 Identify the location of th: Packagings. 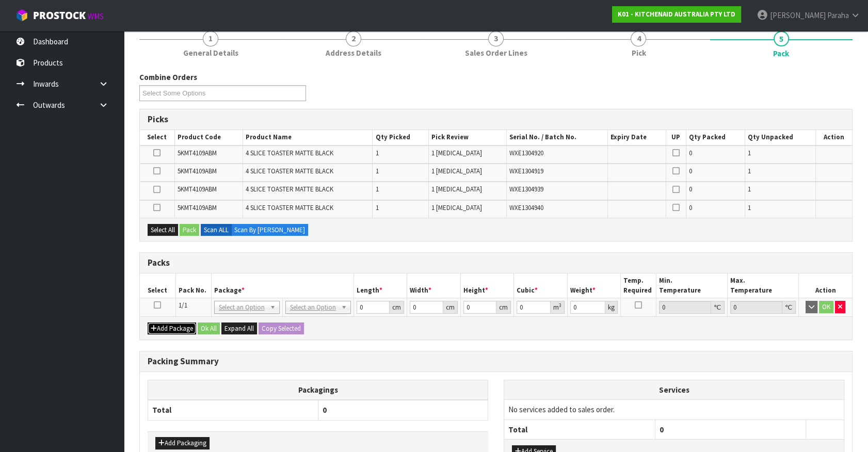
(317, 390).